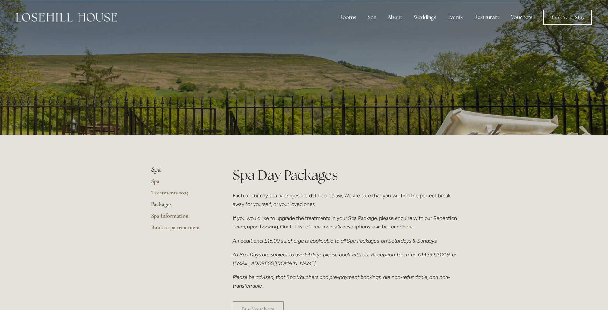 The width and height of the screenshot is (608, 310). Describe the element at coordinates (335, 240) in the screenshot. I see `em: An additional £15.00 surcharge is applicable to all Spa Packages, on Saturdays & Sundays.` at that location.